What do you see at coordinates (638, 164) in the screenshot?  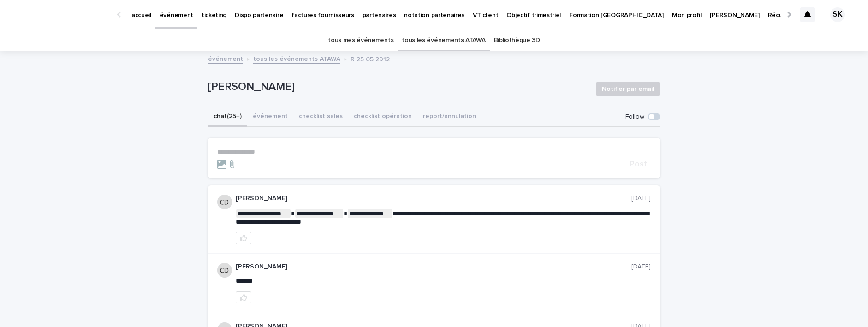 I see `span: Post` at bounding box center [638, 164].